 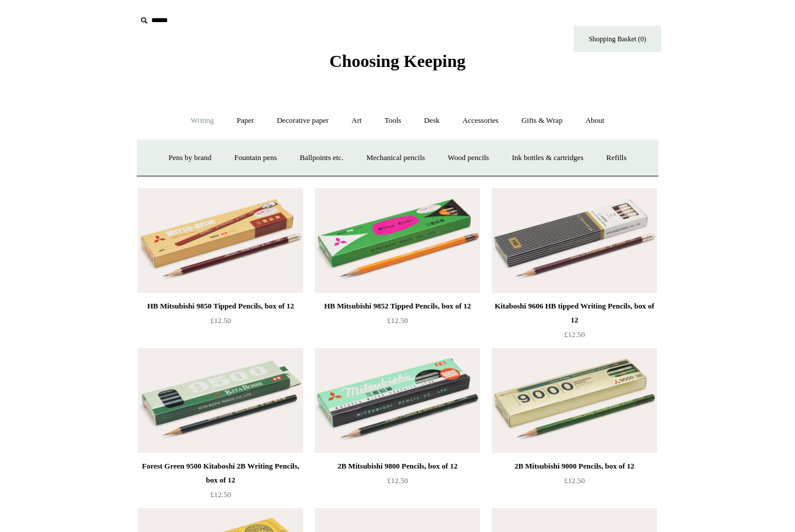 What do you see at coordinates (202, 120) in the screenshot?
I see `a: Writing` at bounding box center [202, 120].